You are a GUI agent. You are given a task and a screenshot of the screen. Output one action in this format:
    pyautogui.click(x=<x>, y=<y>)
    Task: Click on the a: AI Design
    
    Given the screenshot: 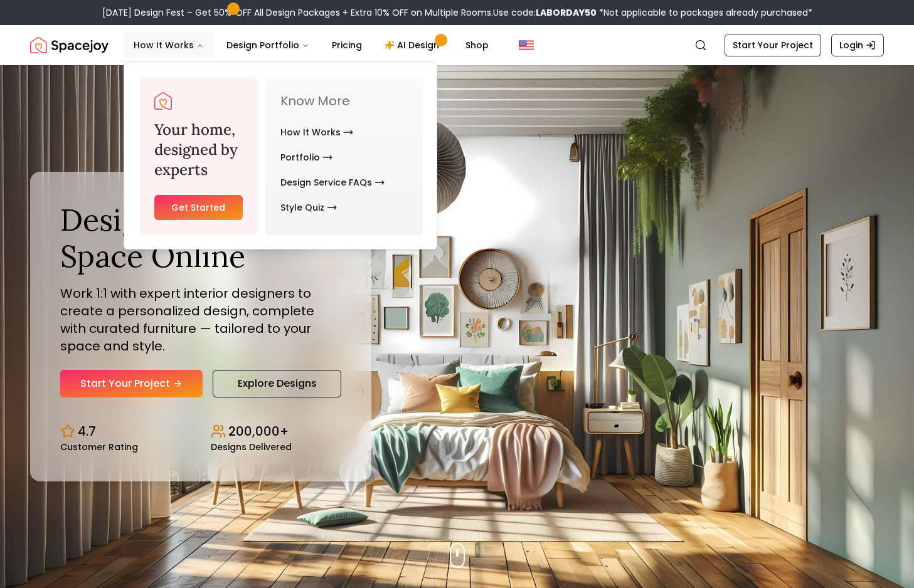 What is the action you would take?
    pyautogui.click(x=413, y=45)
    